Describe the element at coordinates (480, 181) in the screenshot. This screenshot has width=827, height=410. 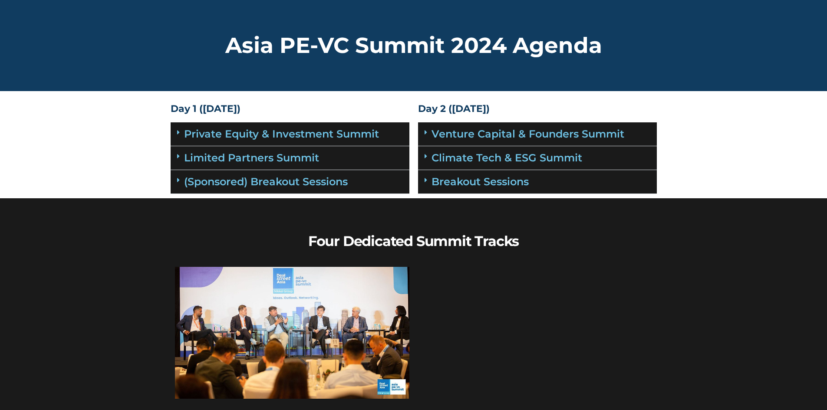
I see `a: Breakout Sessions` at that location.